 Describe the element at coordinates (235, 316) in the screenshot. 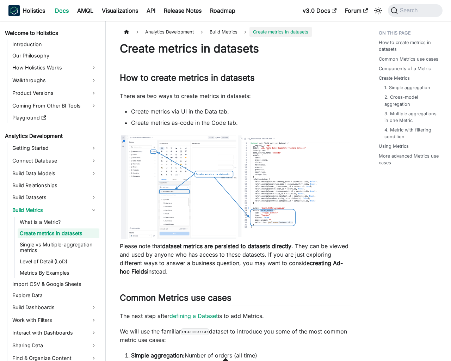

I see `p: The next step after is to add Metrics.` at that location.